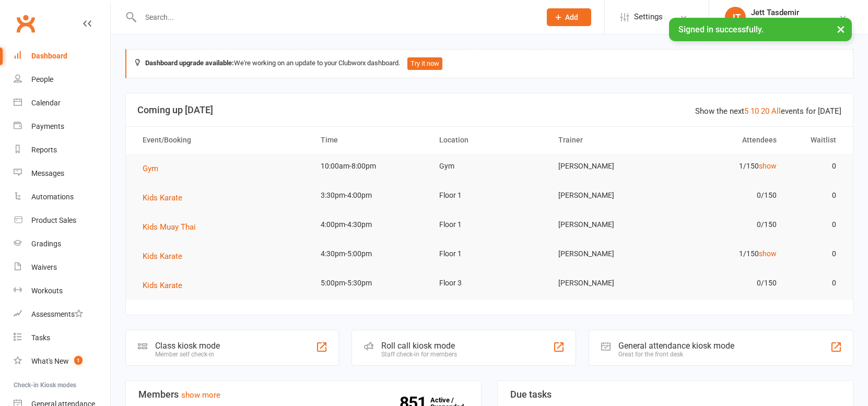 This screenshot has height=406, width=868. Describe the element at coordinates (489, 63) in the screenshot. I see `div: We're working on an update to your Clubworx dashboard.` at that location.